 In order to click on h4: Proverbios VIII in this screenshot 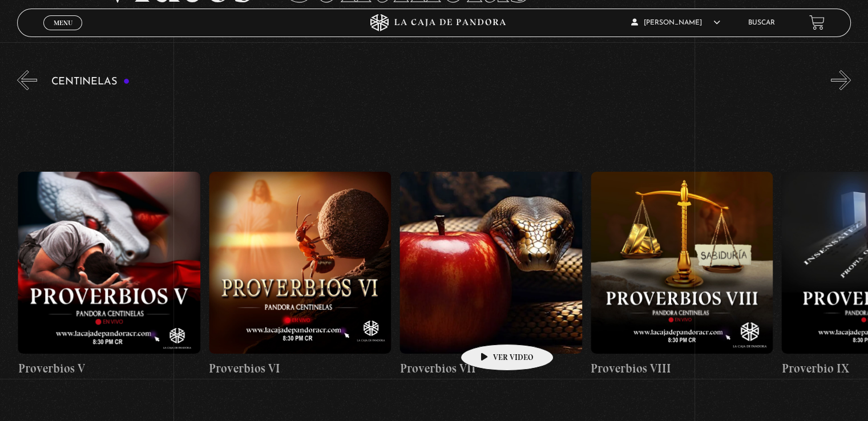, I will do `click(681, 368)`.